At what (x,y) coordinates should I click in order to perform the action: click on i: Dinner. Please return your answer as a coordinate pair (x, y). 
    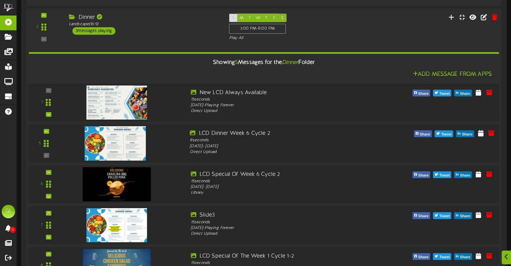
    Looking at the image, I should click on (290, 63).